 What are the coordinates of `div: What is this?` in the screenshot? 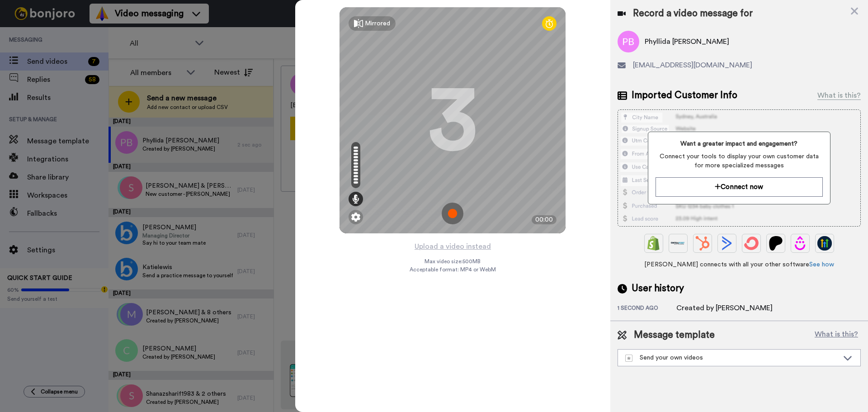 It's located at (839, 96).